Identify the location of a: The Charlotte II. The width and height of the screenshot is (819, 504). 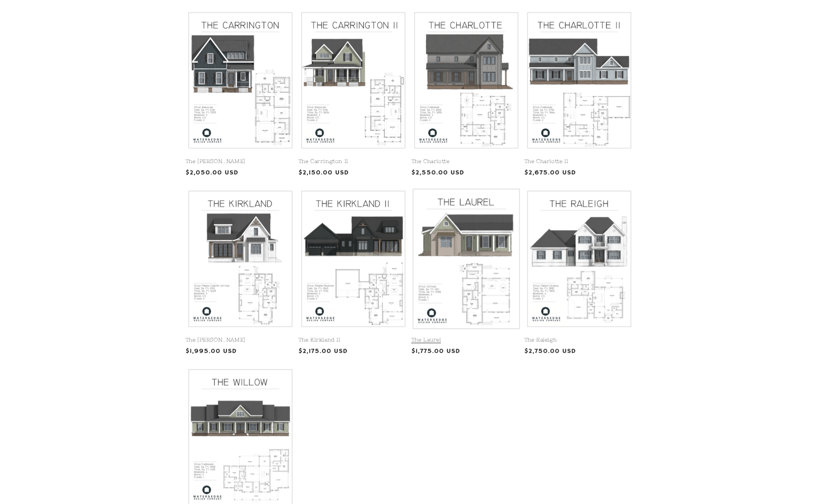
(578, 161).